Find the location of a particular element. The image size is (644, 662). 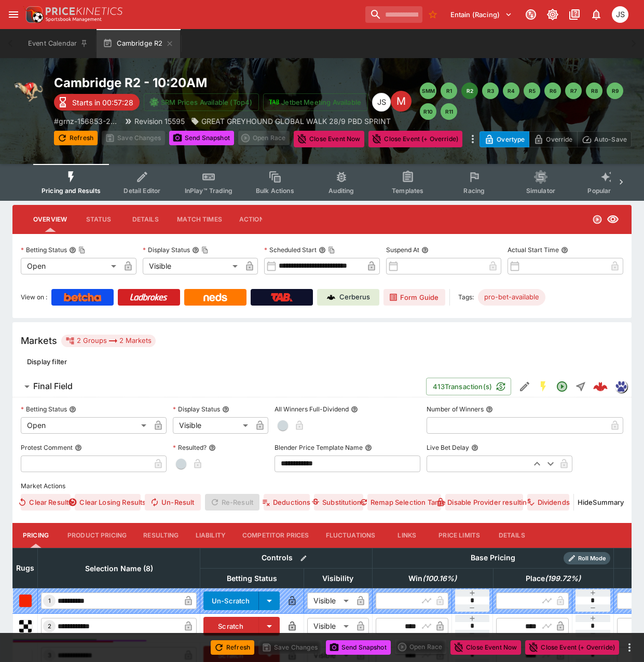

button: Final Field is located at coordinates (219, 387).